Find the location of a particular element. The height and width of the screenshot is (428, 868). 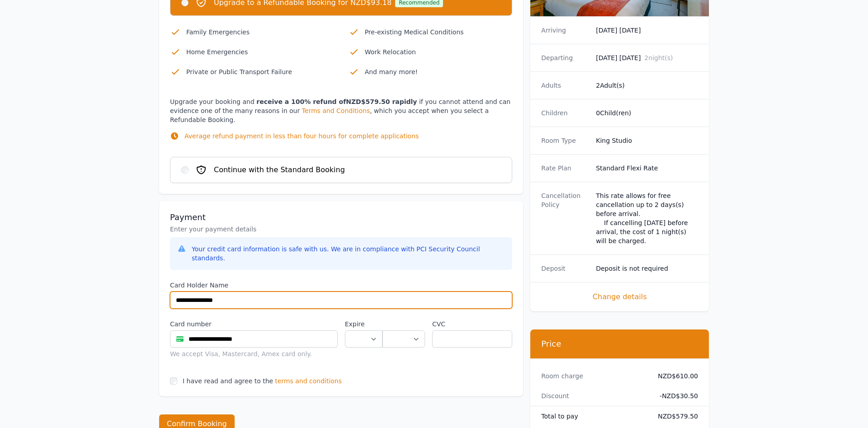

strong: receive a 100% refund of NZD$579.50 rapidly is located at coordinates (336, 102).